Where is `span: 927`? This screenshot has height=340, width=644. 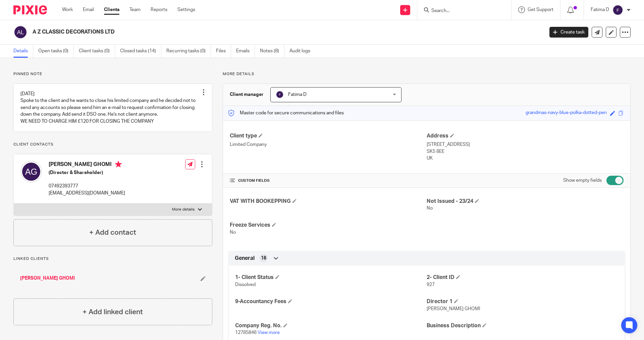 span: 927 is located at coordinates (431, 285).